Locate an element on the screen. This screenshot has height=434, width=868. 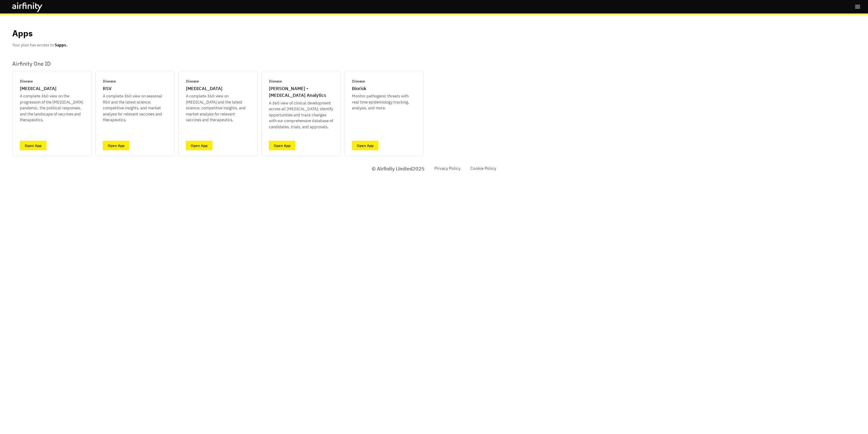
p: Apps is located at coordinates (23, 33).